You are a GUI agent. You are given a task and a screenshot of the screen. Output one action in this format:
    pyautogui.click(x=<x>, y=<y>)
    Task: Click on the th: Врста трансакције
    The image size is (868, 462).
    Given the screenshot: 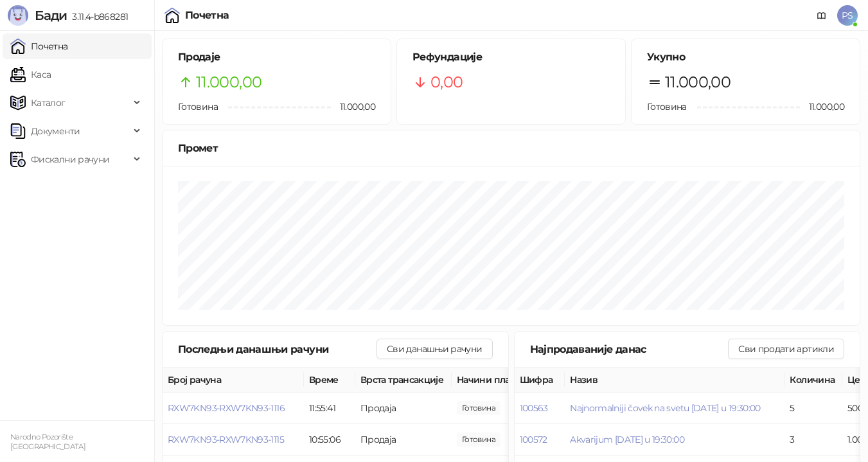 What is the action you would take?
    pyautogui.click(x=403, y=380)
    